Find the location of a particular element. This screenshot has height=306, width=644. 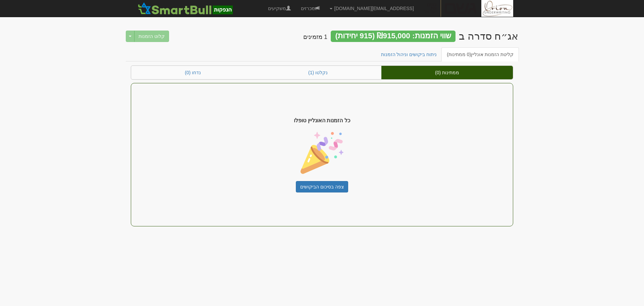

span: כל הזמנות האונליין טופלו is located at coordinates (322, 120).